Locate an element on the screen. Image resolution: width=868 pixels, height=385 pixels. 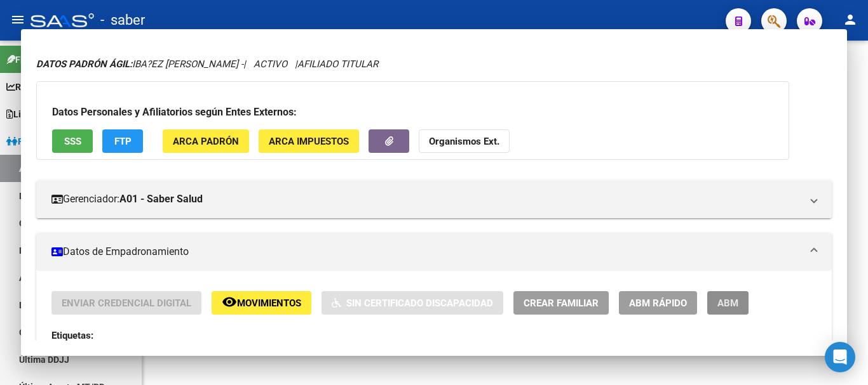
span: Enviar Credencial Digital is located at coordinates (127, 304).